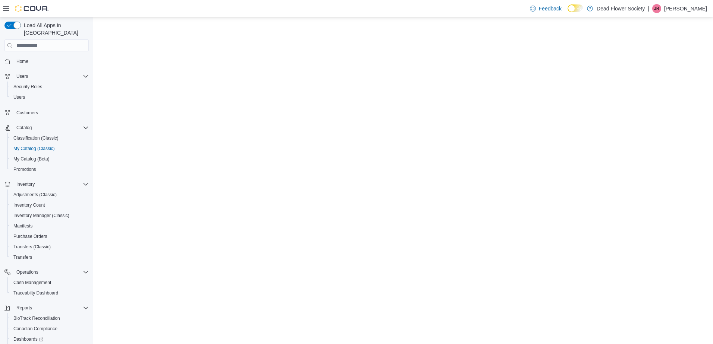 The height and width of the screenshot is (344, 713). What do you see at coordinates (50, 247) in the screenshot?
I see `button: Transfers (Classic)` at bounding box center [50, 247].